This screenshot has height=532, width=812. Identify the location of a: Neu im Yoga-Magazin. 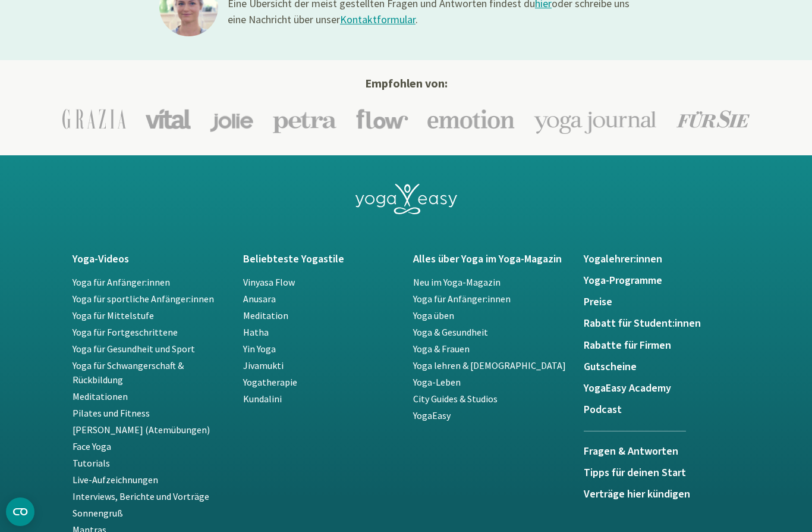
(456, 282).